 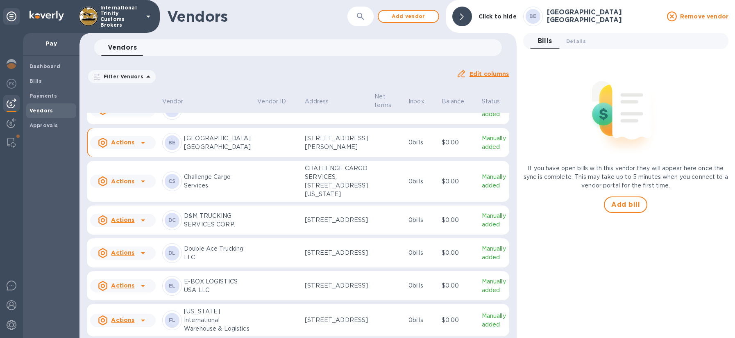 I want to click on button: Add bill, so click(x=625, y=204).